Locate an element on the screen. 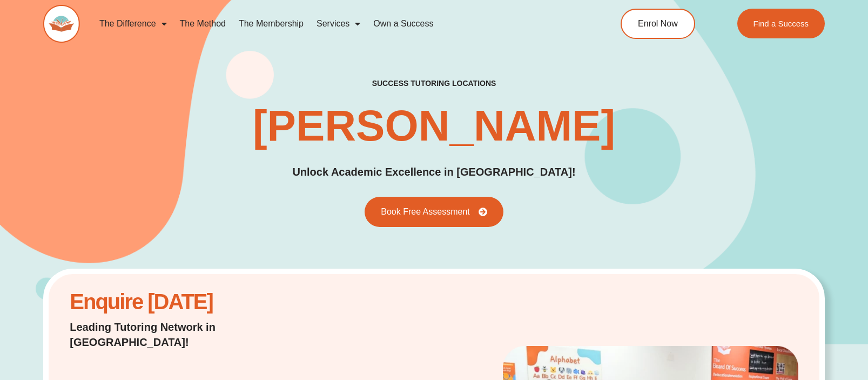 The image size is (868, 380). a: The Difference is located at coordinates (133, 24).